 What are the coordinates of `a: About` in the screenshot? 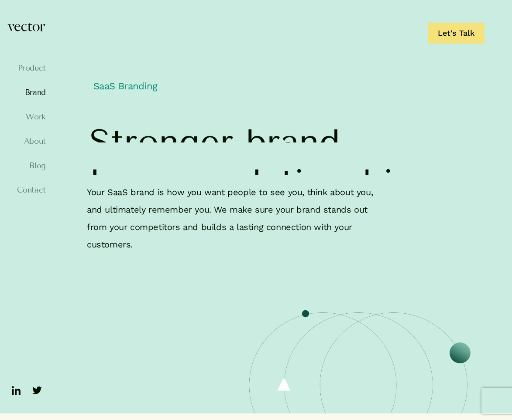 It's located at (26, 142).